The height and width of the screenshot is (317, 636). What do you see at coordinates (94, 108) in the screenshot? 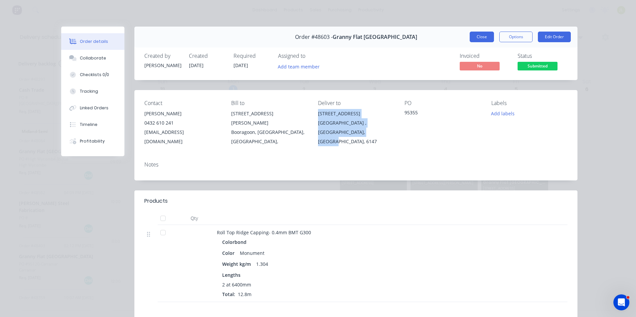
I see `div: Linked Orders` at bounding box center [94, 108].